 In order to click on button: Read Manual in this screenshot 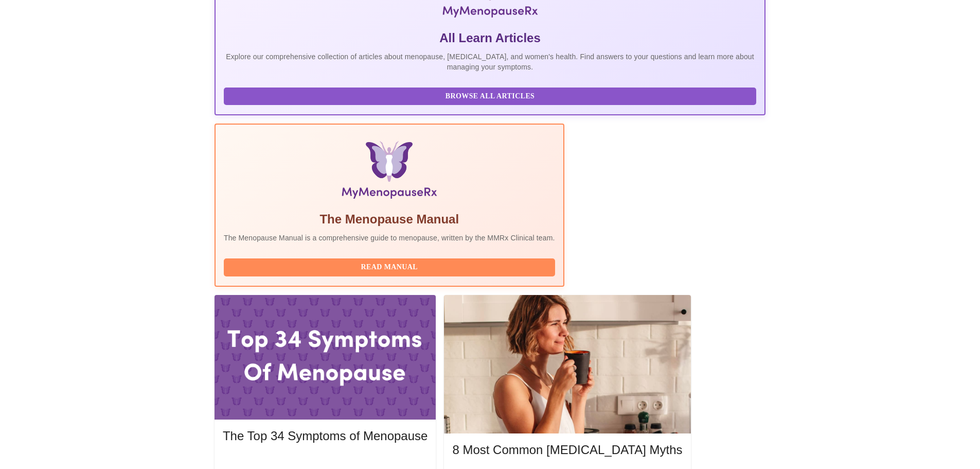, I will do `click(390, 267)`.